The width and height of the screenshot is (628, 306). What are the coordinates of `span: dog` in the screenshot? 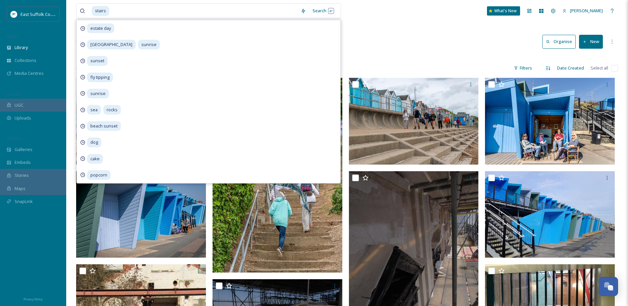 It's located at (94, 142).